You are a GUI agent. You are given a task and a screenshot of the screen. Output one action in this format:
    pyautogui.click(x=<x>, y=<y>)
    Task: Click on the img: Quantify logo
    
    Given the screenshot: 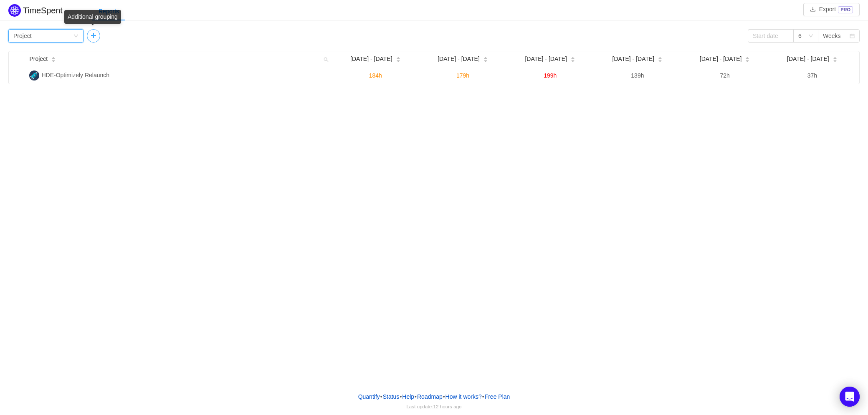 What is the action you would take?
    pyautogui.click(x=15, y=10)
    